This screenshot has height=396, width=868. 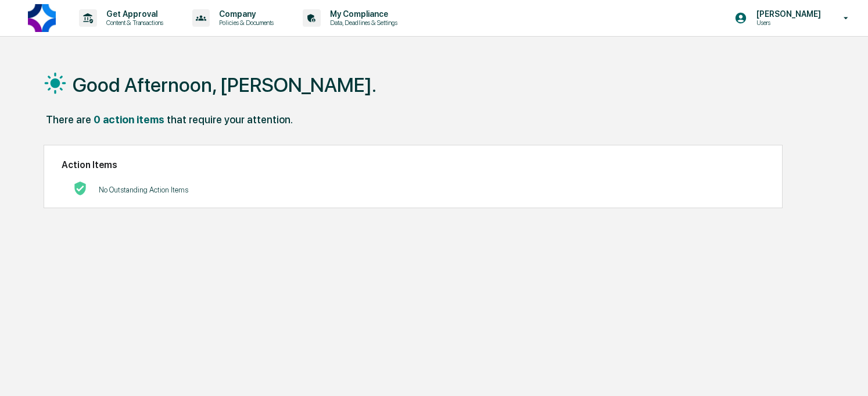 I want to click on p: My Compliance, so click(x=362, y=14).